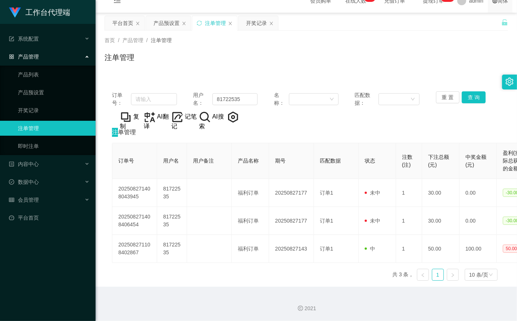  What do you see at coordinates (205, 117) in the screenshot?
I see `img: hH46hMuwJzBHKAAAAAElFTkSuQmCC` at bounding box center [205, 117].